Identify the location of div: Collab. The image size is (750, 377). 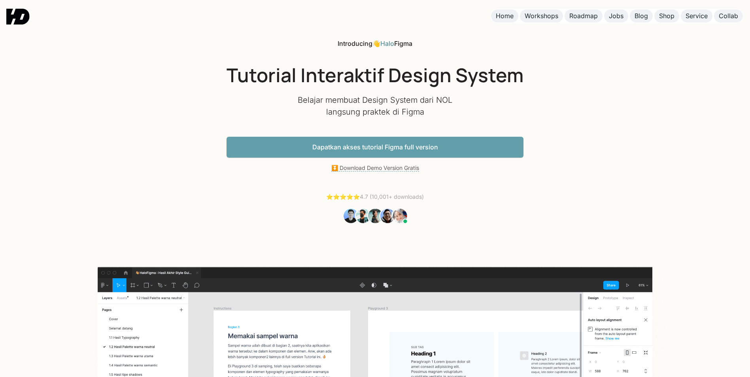
(729, 16).